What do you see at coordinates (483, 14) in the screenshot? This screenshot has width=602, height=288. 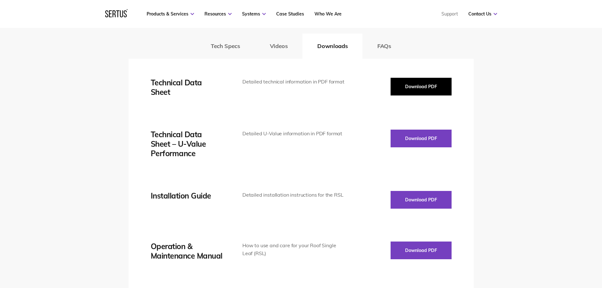 I see `a: Contact Us` at bounding box center [483, 14].